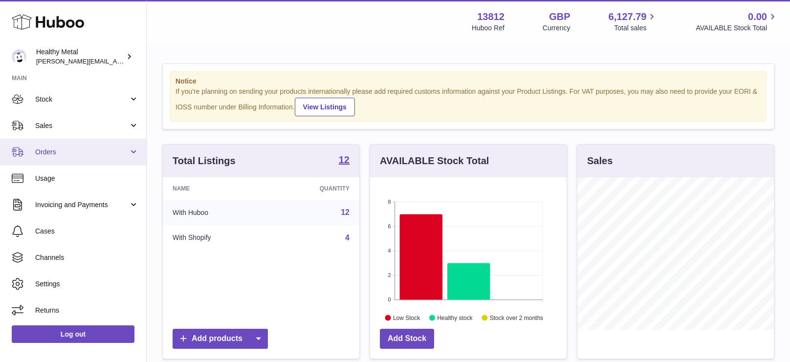 This screenshot has height=362, width=790. What do you see at coordinates (389, 226) in the screenshot?
I see `text: 6` at bounding box center [389, 226].